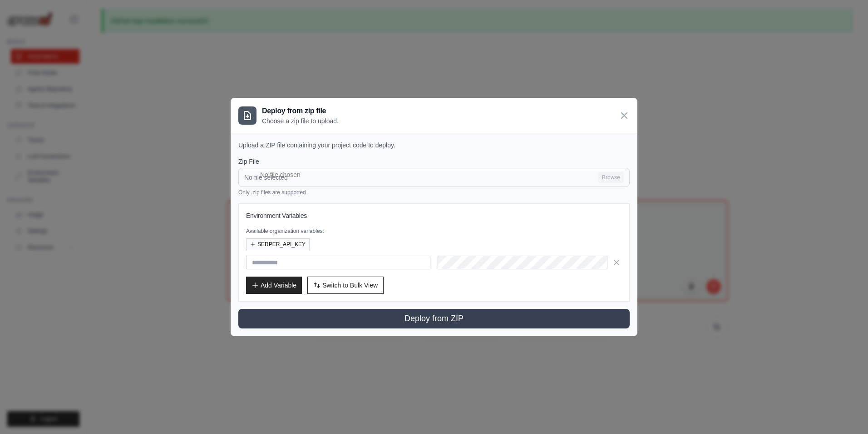 The image size is (868, 434). What do you see at coordinates (278, 244) in the screenshot?
I see `button: SERPER_API_KEY` at bounding box center [278, 244].